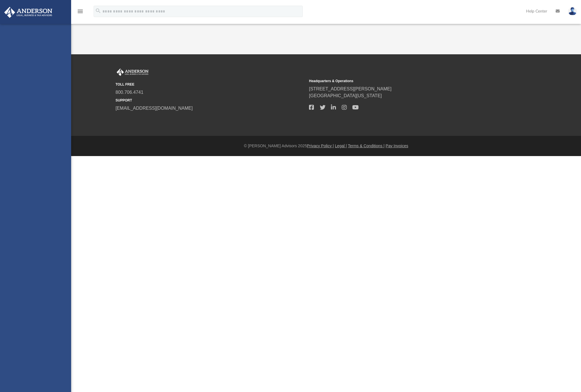 The width and height of the screenshot is (581, 392). Describe the element at coordinates (211, 84) in the screenshot. I see `small: TOLL FREE` at that location.